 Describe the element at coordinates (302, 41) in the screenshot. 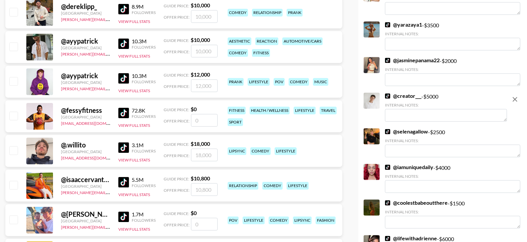

I see `div: automotive/cars` at that location.